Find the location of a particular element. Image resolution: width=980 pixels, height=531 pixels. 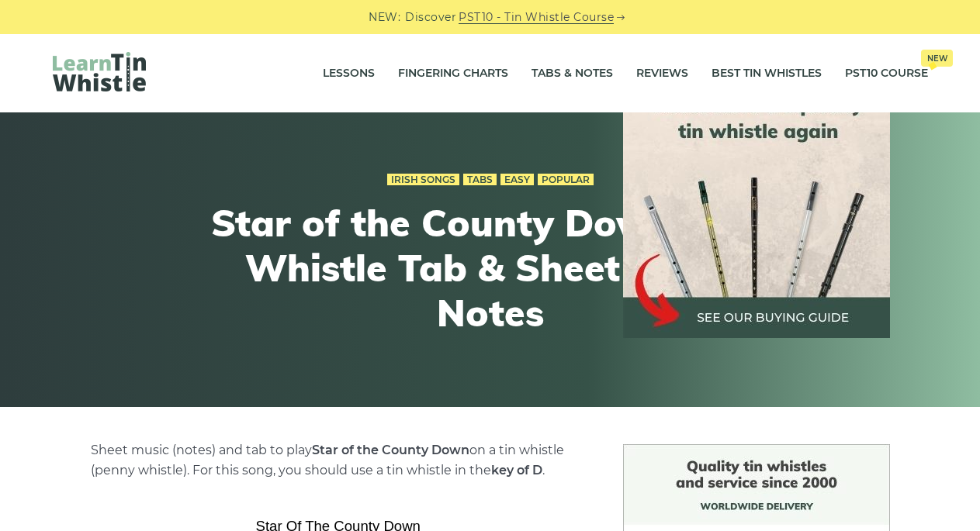

a: PST10 CourseNew is located at coordinates (886, 73).